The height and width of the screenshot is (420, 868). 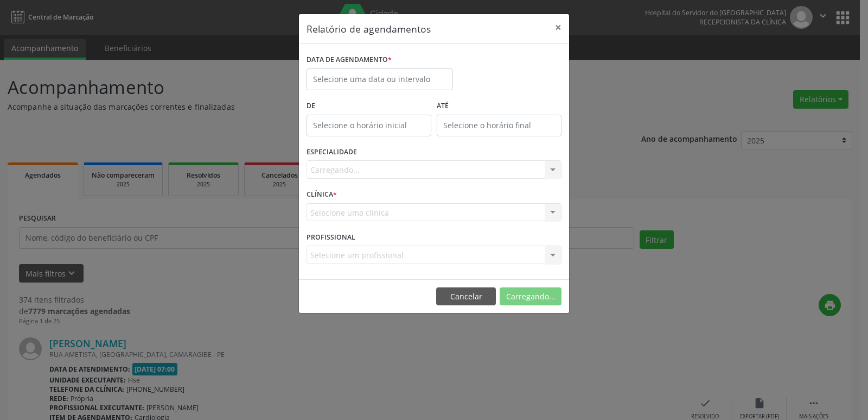 I want to click on input: Selecione o horário final, so click(x=499, y=125).